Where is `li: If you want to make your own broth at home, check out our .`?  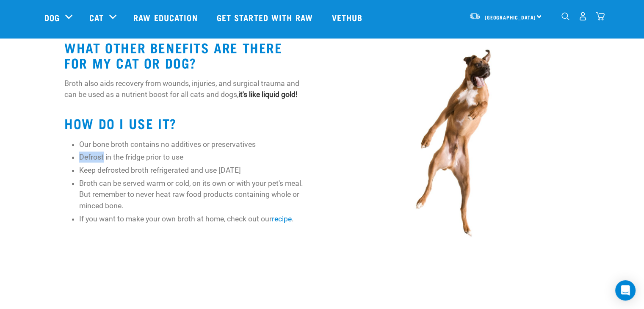
li: If you want to make your own broth at home, check out our . is located at coordinates (194, 218).